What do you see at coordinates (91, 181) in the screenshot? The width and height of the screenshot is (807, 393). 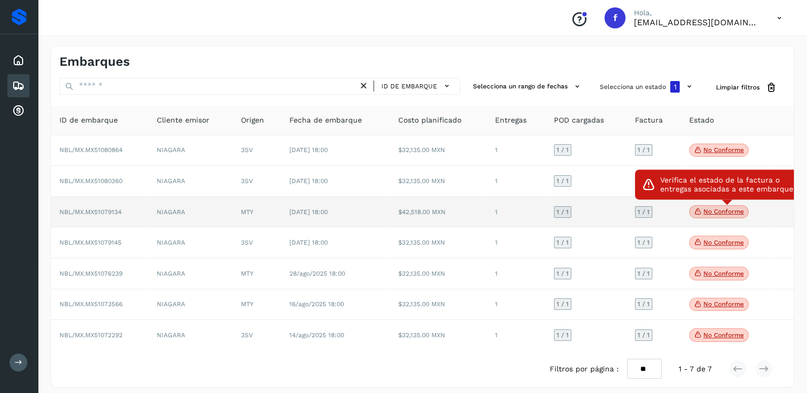 I see `span: NBL/MX.MX51080360` at bounding box center [91, 181].